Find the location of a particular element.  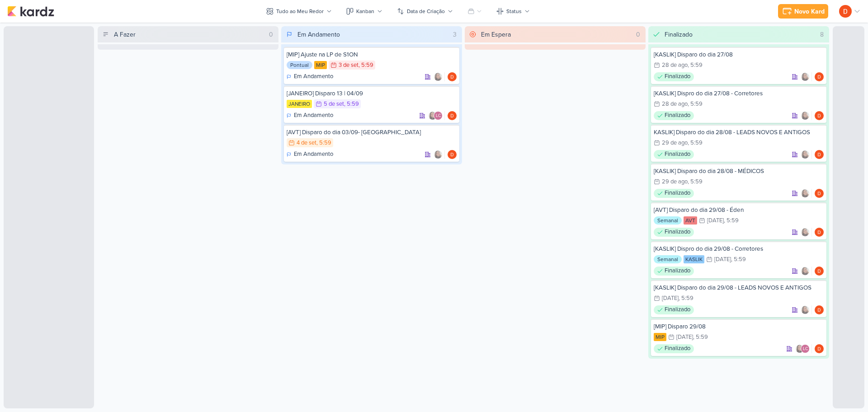

img: kardz.app is located at coordinates (30, 11).